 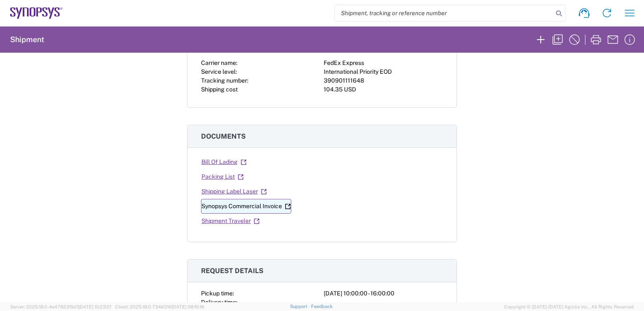 I want to click on span: Request details, so click(x=232, y=271).